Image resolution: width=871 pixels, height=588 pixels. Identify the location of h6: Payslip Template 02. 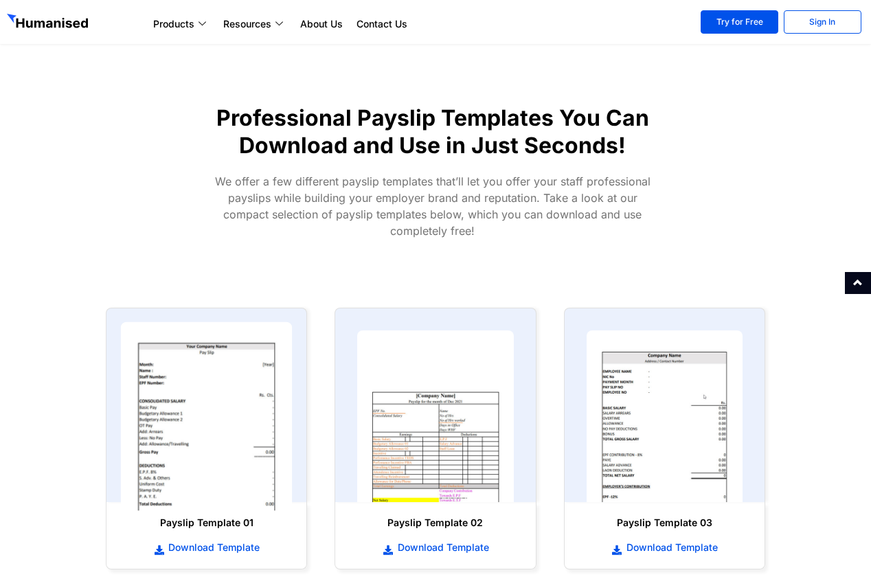
(435, 522).